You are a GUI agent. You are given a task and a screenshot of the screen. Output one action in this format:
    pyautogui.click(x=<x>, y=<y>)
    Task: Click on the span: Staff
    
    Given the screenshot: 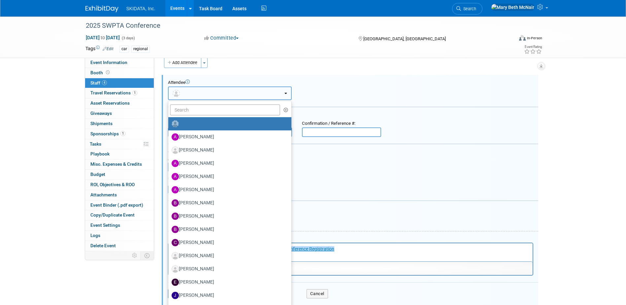 What is the action you would take?
    pyautogui.click(x=99, y=83)
    